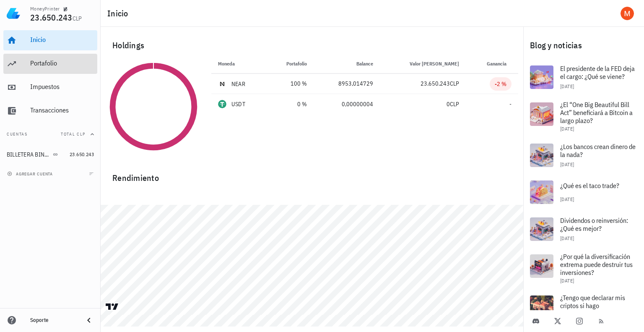  What do you see at coordinates (594, 224) in the screenshot?
I see `span: Dividendos o reinversión: ¿Qué es mejor?` at bounding box center [594, 224].